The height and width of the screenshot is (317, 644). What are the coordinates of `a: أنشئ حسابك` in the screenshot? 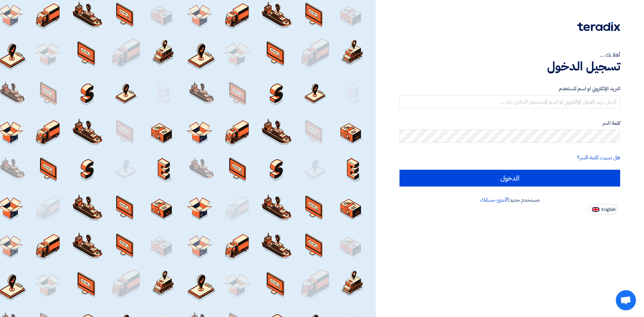 It's located at (493, 200).